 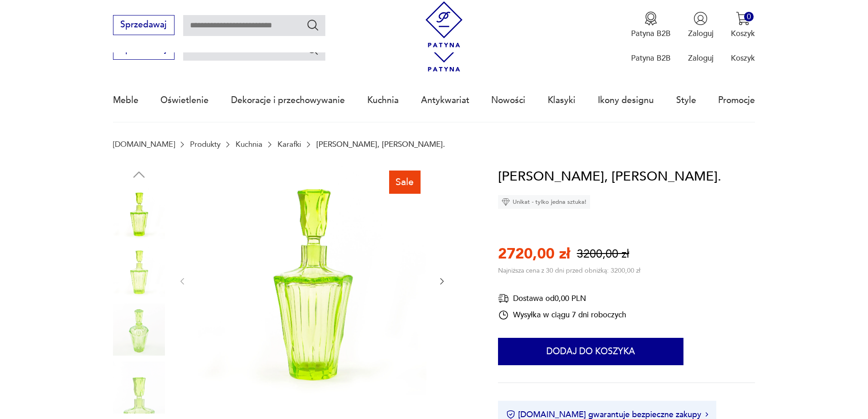 I want to click on div: Dostawa od 0,00 PLN, so click(x=561, y=298).